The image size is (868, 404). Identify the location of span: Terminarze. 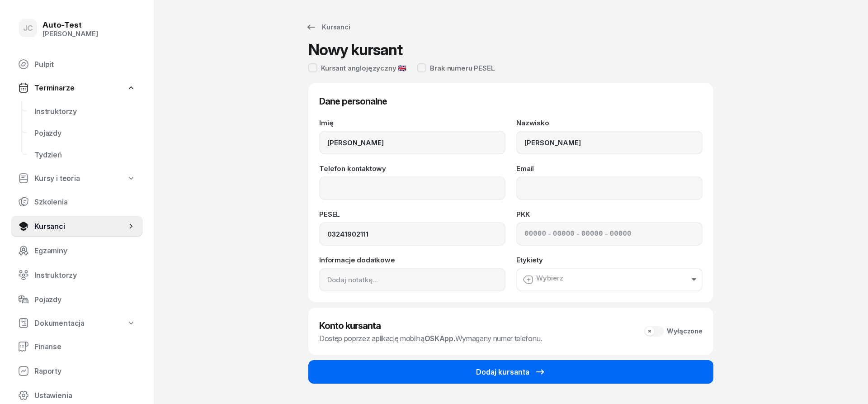
(55, 88).